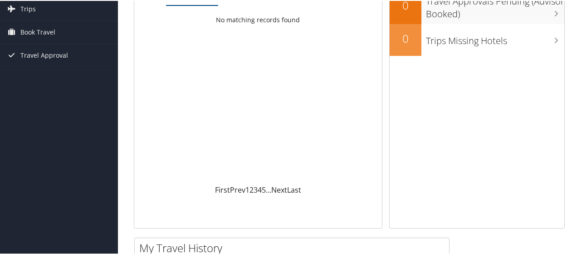 The width and height of the screenshot is (577, 254). Describe the element at coordinates (406, 38) in the screenshot. I see `h2: 0` at that location.